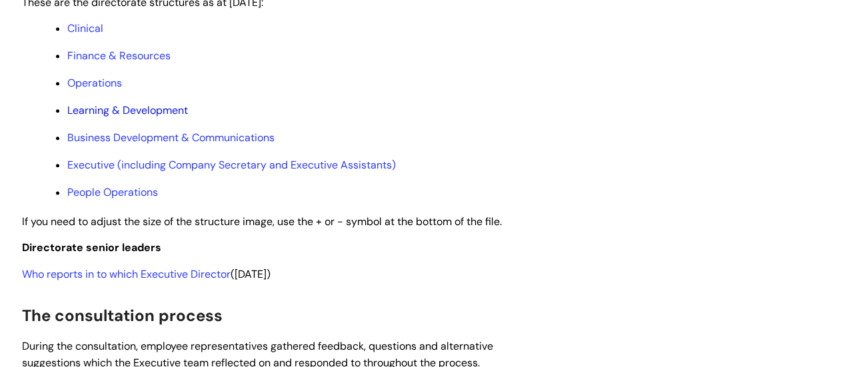 The image size is (843, 367). I want to click on a: Clinical, so click(85, 28).